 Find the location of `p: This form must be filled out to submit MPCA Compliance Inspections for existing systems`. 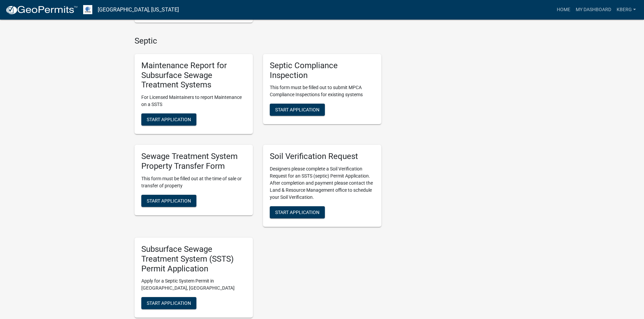

p: This form must be filled out to submit MPCA Compliance Inspections for existing systems is located at coordinates (322, 91).